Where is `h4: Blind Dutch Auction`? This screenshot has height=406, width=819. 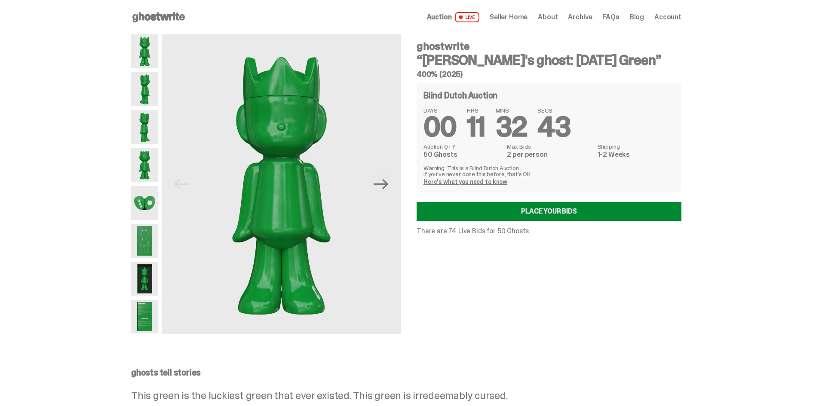 h4: Blind Dutch Auction is located at coordinates (460, 95).